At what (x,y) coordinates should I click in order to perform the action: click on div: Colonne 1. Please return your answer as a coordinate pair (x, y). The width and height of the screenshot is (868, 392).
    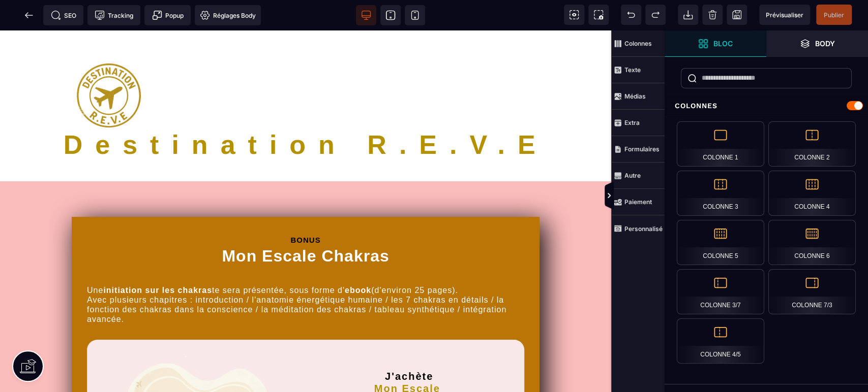
    Looking at the image, I should click on (720, 144).